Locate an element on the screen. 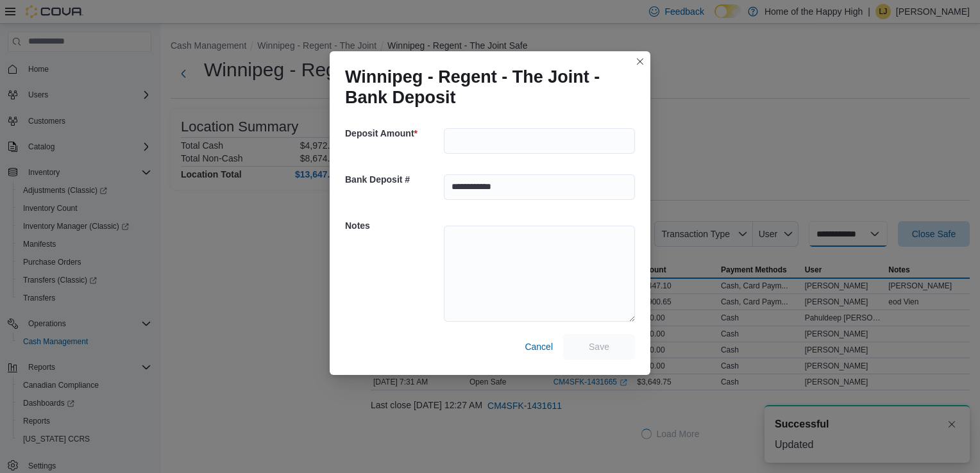 The height and width of the screenshot is (473, 980). button: Closes this modal window is located at coordinates (640, 62).